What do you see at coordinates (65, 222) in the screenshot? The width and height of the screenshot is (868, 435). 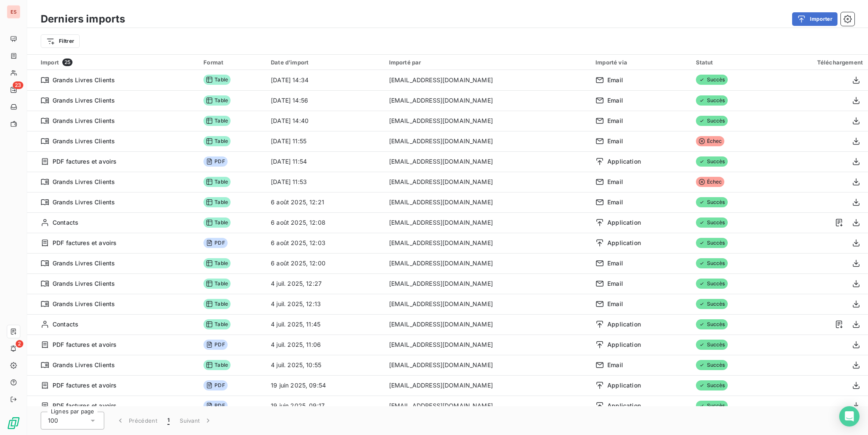 I see `span: Contacts` at bounding box center [65, 222].